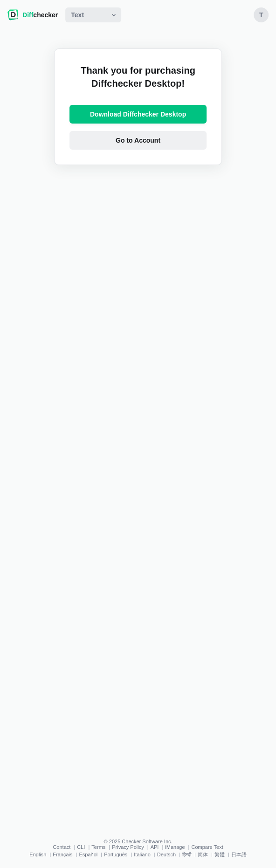 The image size is (276, 868). I want to click on img: Diffchecker logo, so click(13, 15).